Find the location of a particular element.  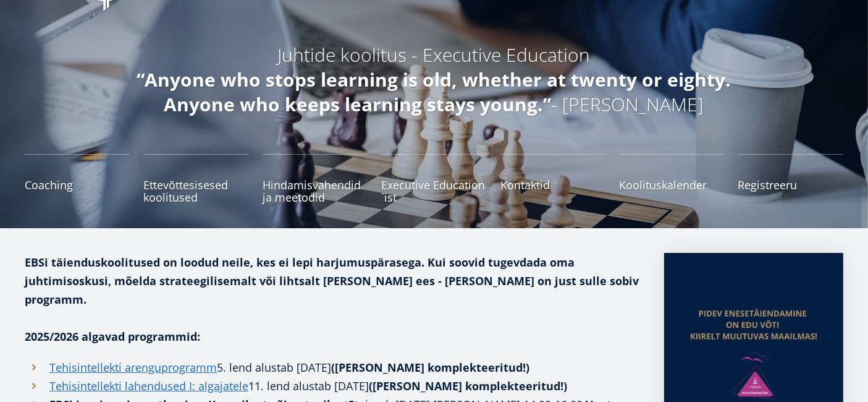

a: Registreeru is located at coordinates (791, 178).